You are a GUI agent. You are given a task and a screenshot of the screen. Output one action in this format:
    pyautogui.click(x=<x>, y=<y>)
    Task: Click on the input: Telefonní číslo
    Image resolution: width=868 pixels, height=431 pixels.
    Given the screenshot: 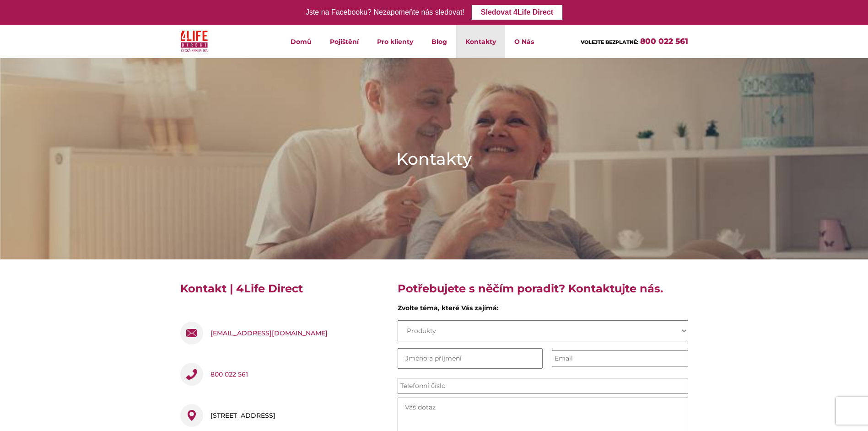 What is the action you would take?
    pyautogui.click(x=543, y=386)
    